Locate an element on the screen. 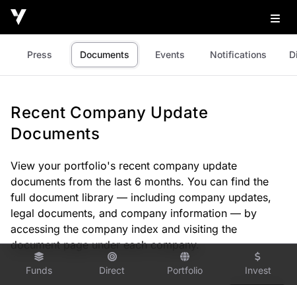 This screenshot has width=297, height=285. a: Documents is located at coordinates (104, 55).